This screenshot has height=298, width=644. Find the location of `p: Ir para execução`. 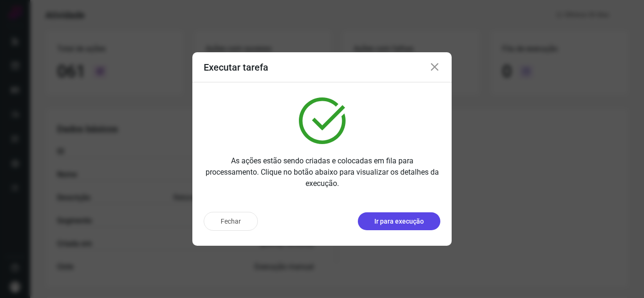

p: Ir para execução is located at coordinates (399, 222).